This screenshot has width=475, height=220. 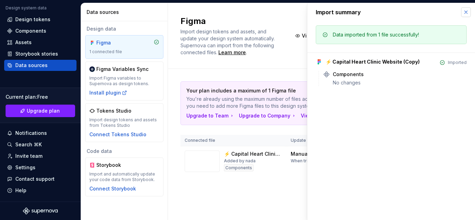 What do you see at coordinates (317, 36) in the screenshot?
I see `button: View summary` at bounding box center [317, 36].